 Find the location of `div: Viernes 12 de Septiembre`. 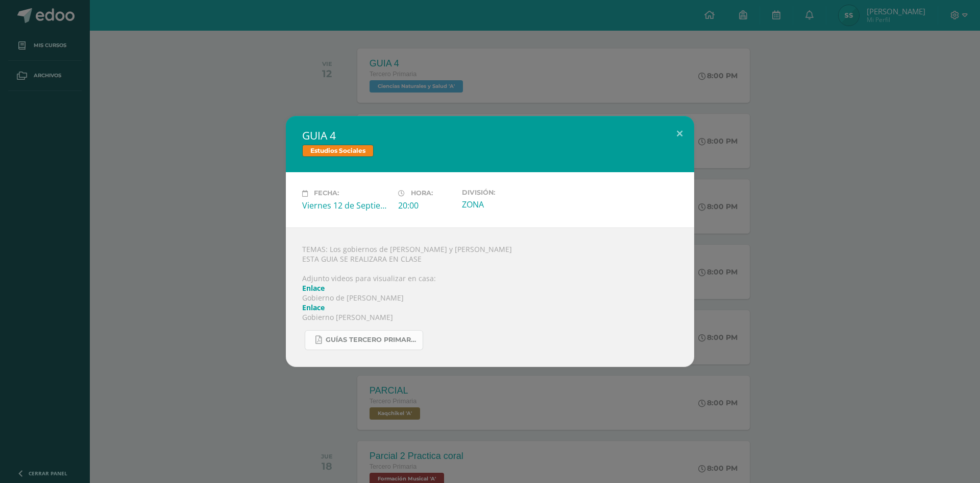

div: Viernes 12 de Septiembre is located at coordinates (346, 205).